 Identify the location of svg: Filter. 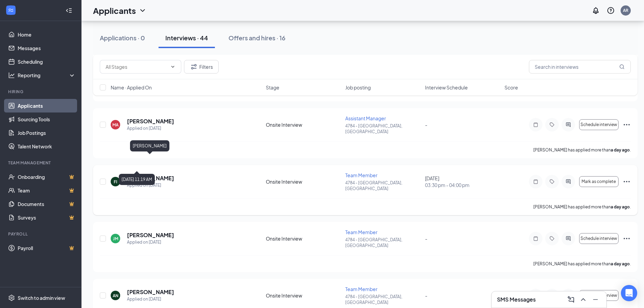
(194, 67).